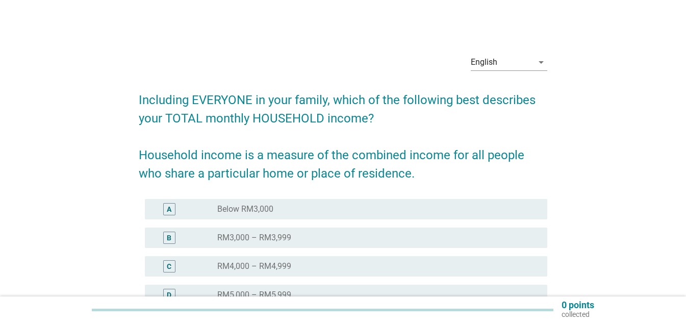 The width and height of the screenshot is (686, 323). Describe the element at coordinates (254, 266) in the screenshot. I see `label: RM4,000 – RM4,999` at that location.